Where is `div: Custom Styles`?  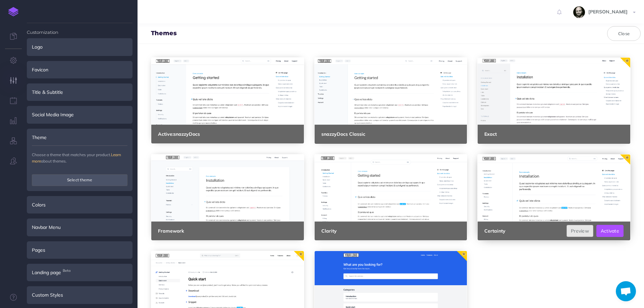 div: Custom Styles is located at coordinates (79, 295).